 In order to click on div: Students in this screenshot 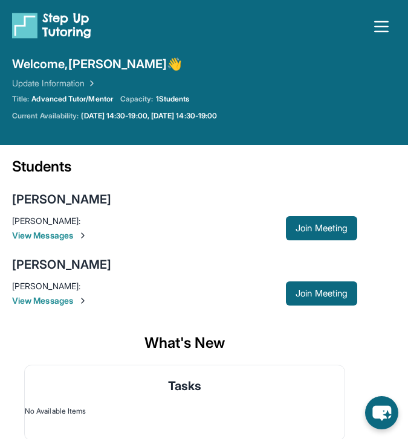, I will do `click(184, 170)`.